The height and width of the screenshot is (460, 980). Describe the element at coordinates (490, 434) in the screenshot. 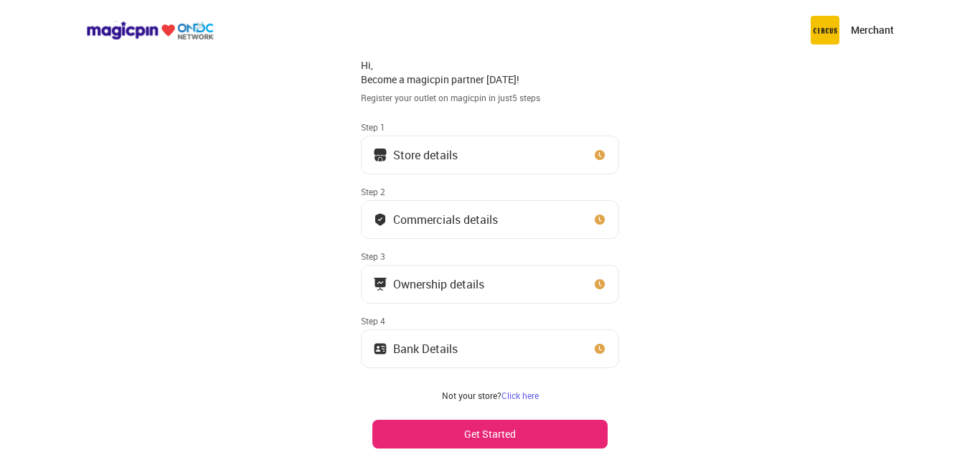

I see `button: Get Started` at that location.